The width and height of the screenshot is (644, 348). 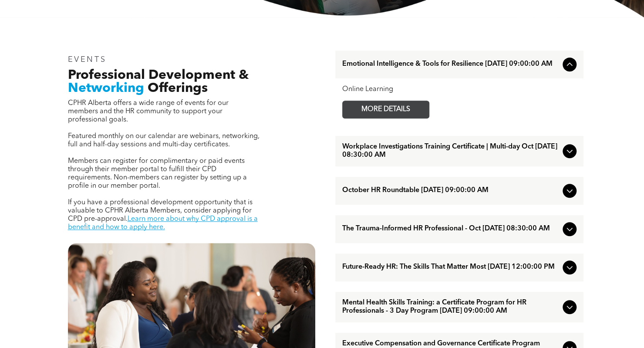 What do you see at coordinates (158, 75) in the screenshot?
I see `span: Professional Development &` at bounding box center [158, 75].